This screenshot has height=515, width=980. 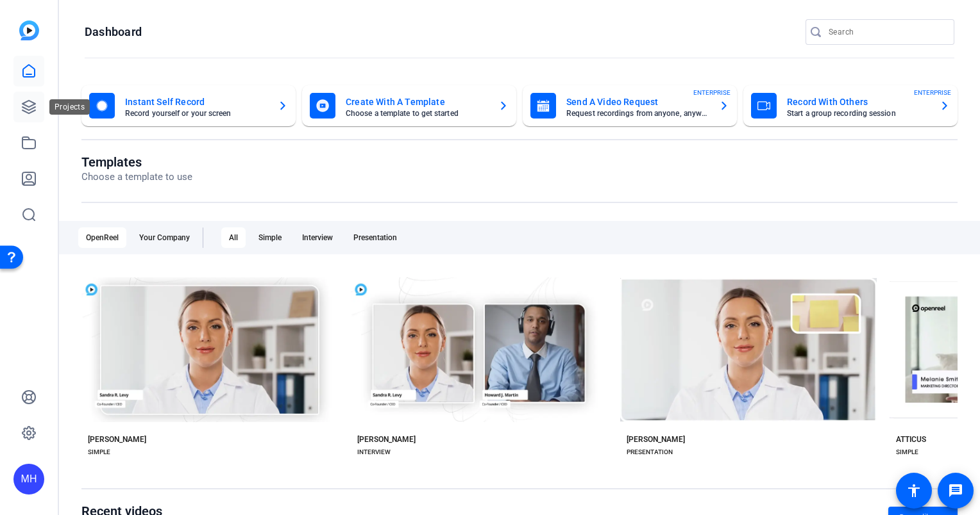 I want to click on mat-card-subtitle: Record yourself or your screen, so click(x=196, y=113).